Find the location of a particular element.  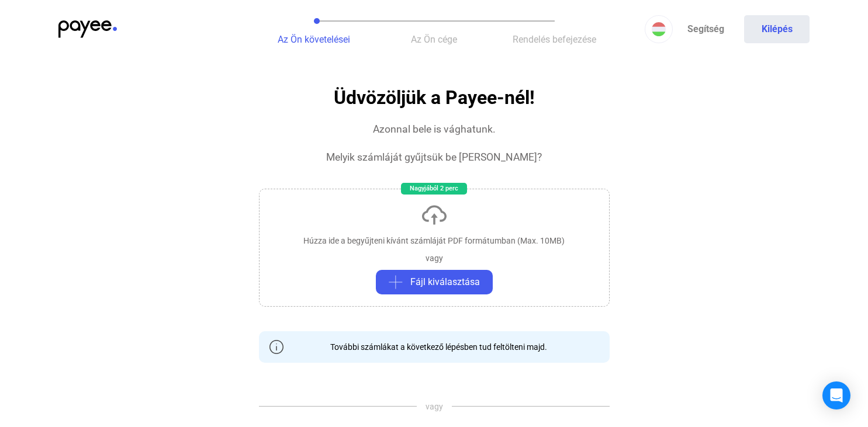

div: vagy is located at coordinates (434, 258).